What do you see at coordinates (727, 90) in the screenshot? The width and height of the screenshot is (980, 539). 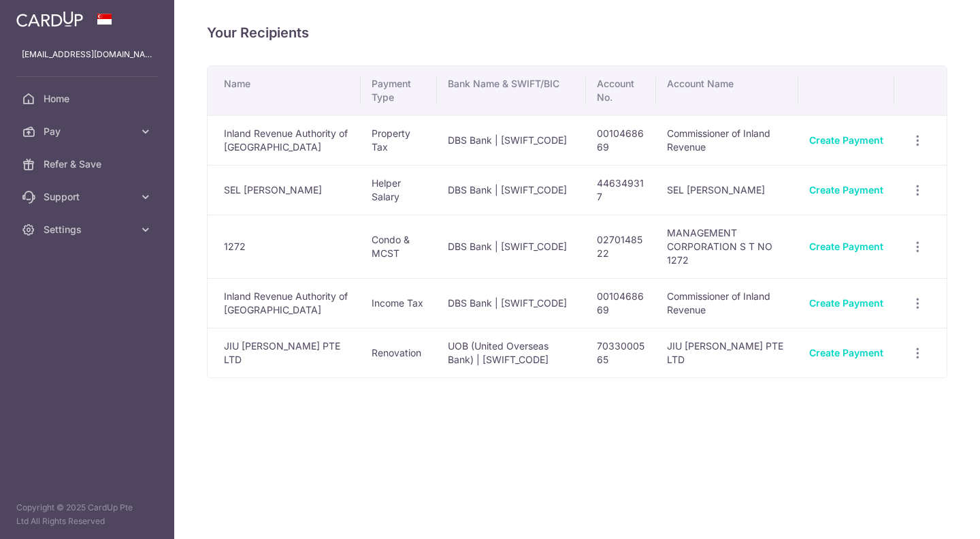 I see `th: Account Name` at bounding box center [727, 90].